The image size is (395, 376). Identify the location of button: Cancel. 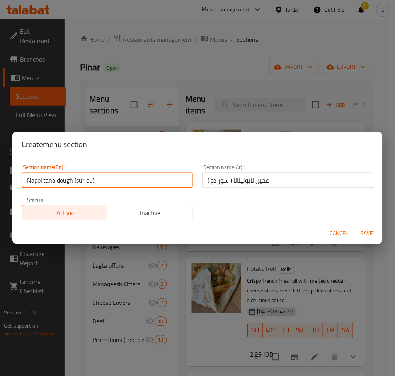
(339, 233).